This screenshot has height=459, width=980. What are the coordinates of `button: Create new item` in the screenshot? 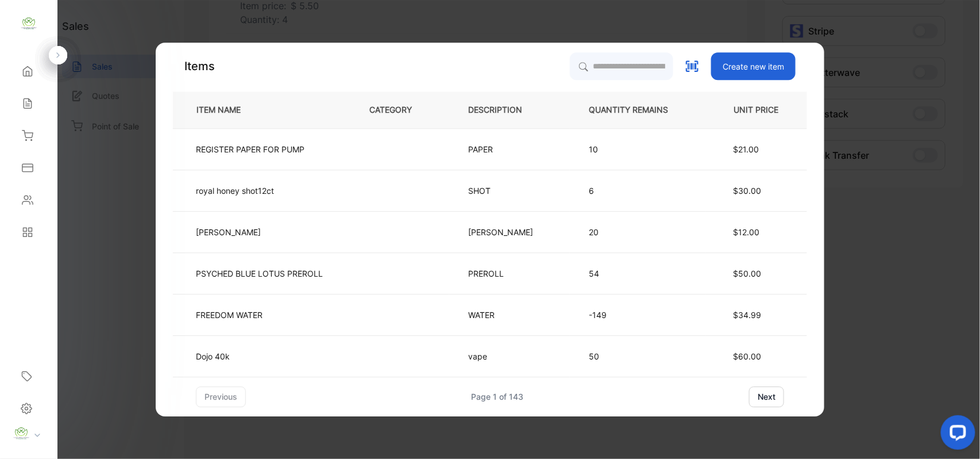 It's located at (753, 66).